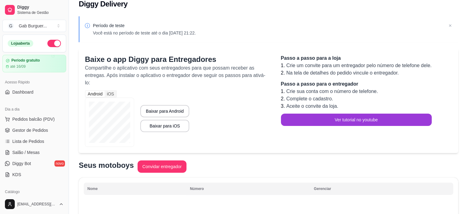  What do you see at coordinates (34, 130) in the screenshot?
I see `a: Gestor de Pedidos` at bounding box center [34, 130].